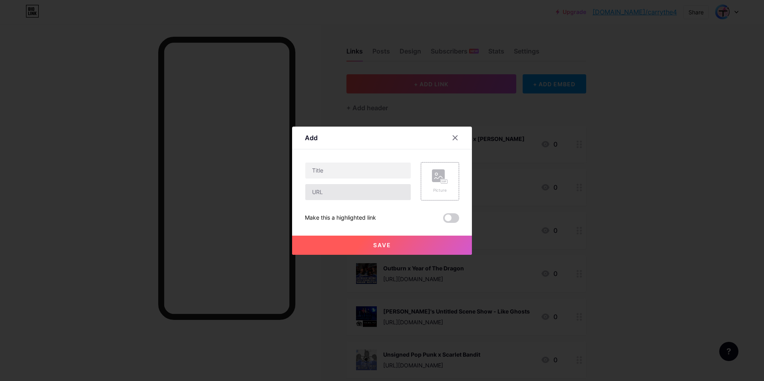 The image size is (764, 381). I want to click on div: Make this a highlighted link, so click(341, 218).